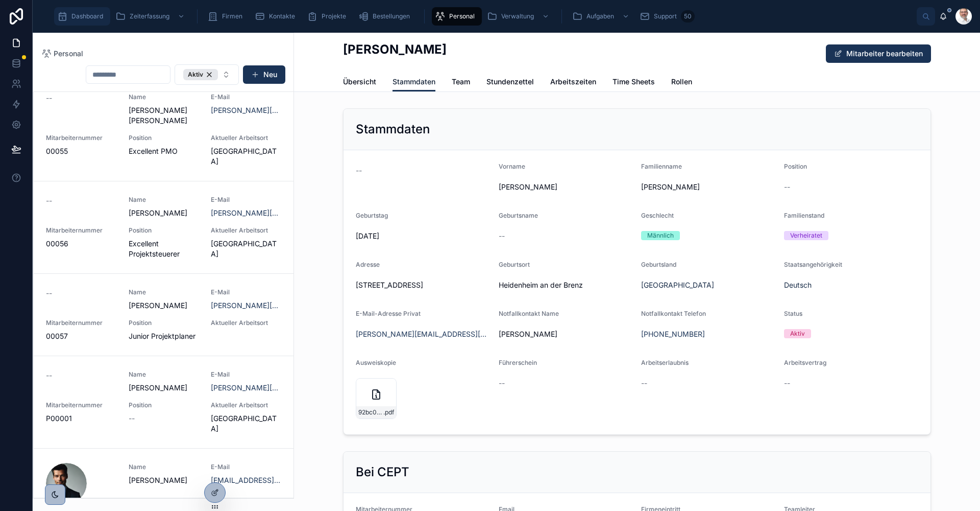  What do you see at coordinates (392, 129) in the screenshot?
I see `h2: Stammdaten` at bounding box center [392, 129].